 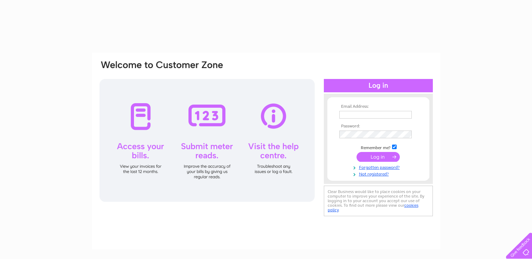 I want to click on a: cookies policy, so click(x=373, y=208).